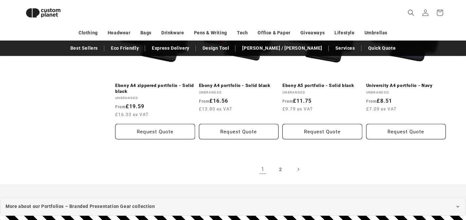 Image resolution: width=466 pixels, height=220 pixels. I want to click on a: Clothing, so click(88, 33).